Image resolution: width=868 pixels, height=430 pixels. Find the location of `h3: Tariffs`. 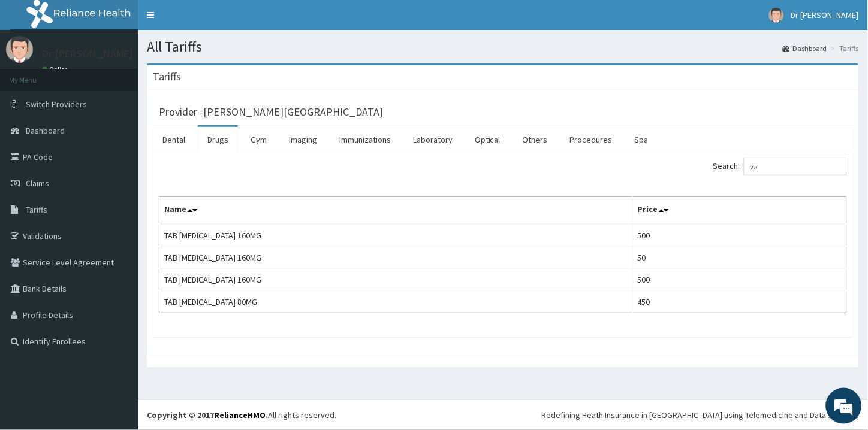

h3: Tariffs is located at coordinates (166, 77).